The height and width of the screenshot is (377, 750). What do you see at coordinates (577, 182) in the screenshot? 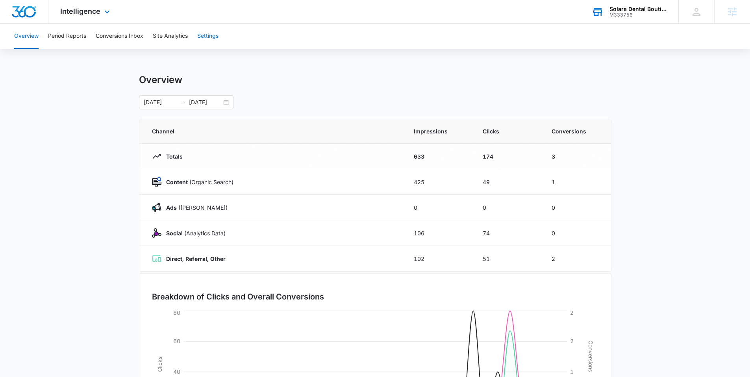
I see `td: 1` at bounding box center [577, 182].